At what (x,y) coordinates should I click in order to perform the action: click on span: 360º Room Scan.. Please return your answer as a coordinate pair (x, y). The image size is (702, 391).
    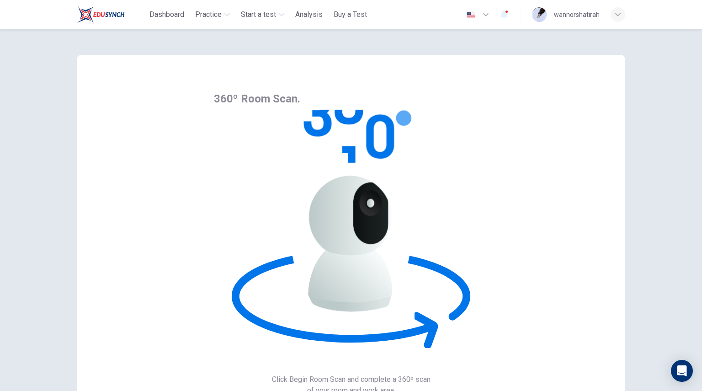
    Looking at the image, I should click on (257, 99).